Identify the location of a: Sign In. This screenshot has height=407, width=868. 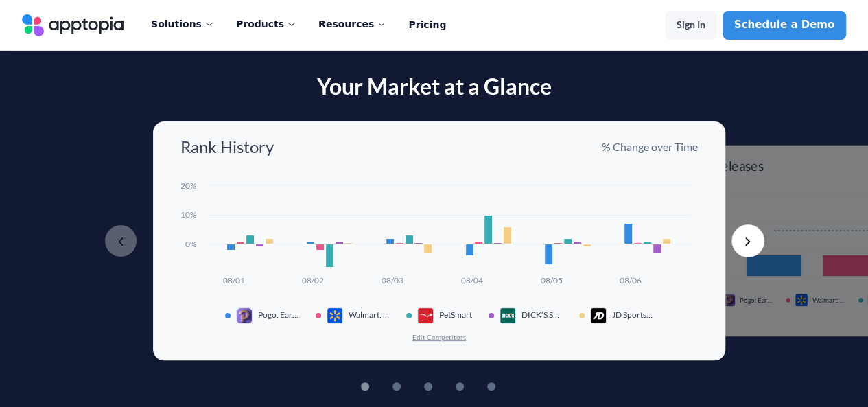
(691, 25).